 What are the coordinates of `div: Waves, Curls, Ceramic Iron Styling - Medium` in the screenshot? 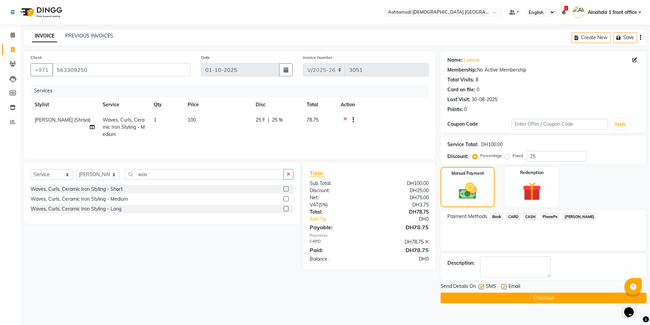 It's located at (79, 199).